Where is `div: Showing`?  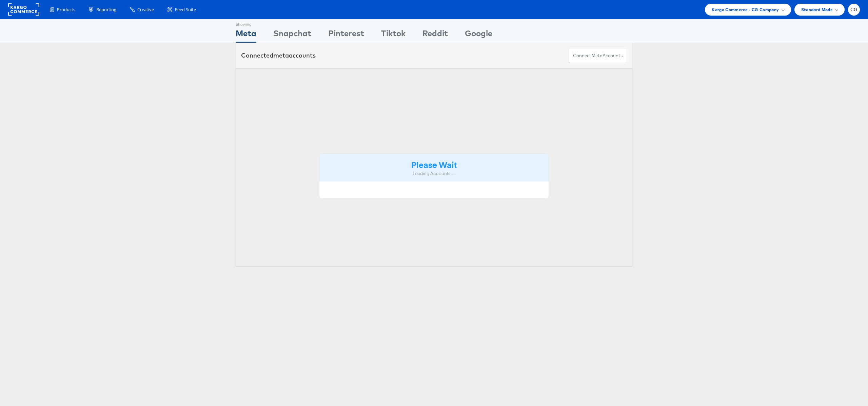 div: Showing is located at coordinates (246, 24).